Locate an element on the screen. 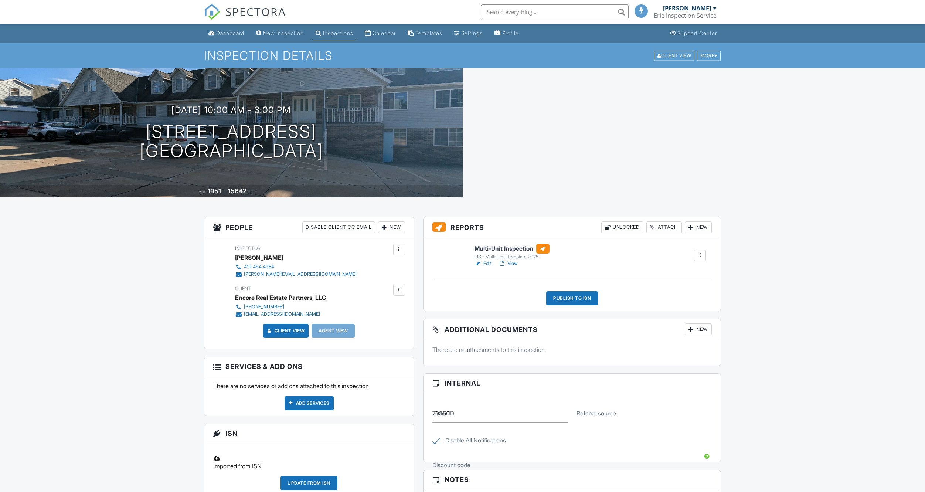  h3: Internal is located at coordinates (572, 383).